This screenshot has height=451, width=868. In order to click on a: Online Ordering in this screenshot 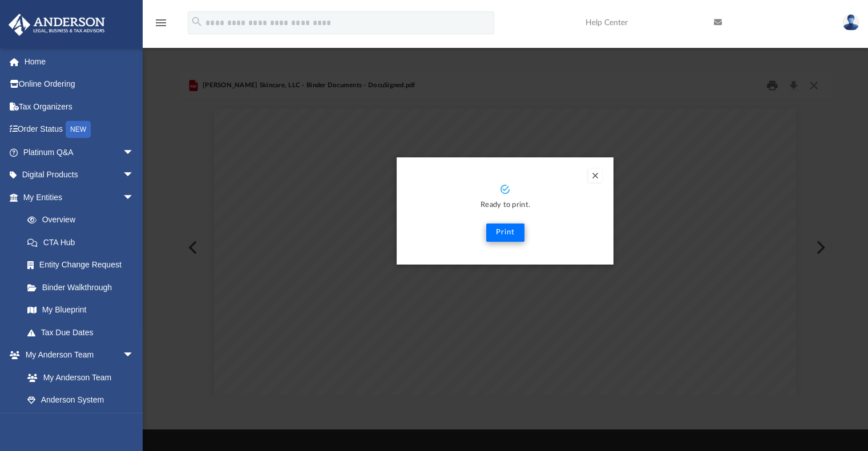, I will do `click(79, 85)`.